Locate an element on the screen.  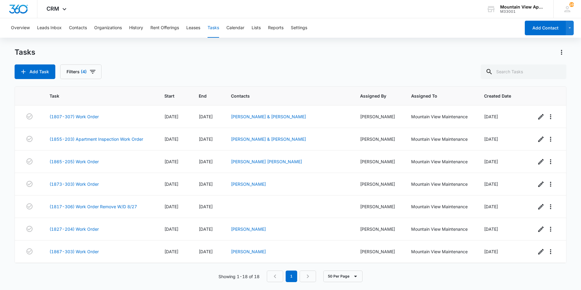
a: (1817-306) Work Order Remove W/D 8/27 is located at coordinates (93, 206).